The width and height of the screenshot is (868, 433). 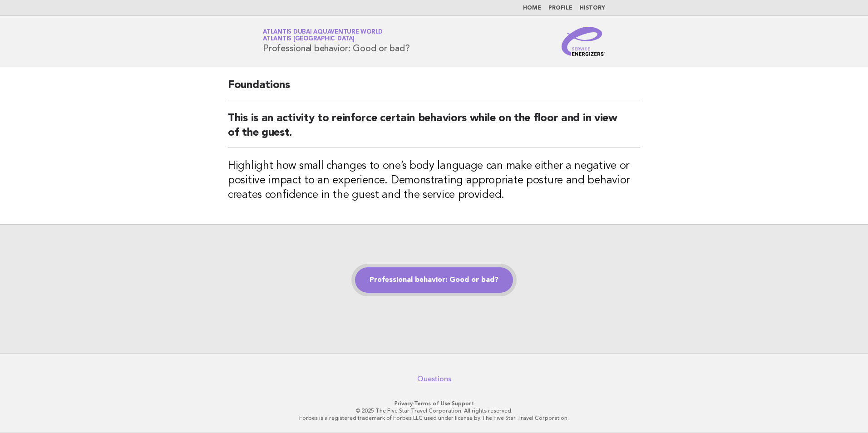 What do you see at coordinates (593, 8) in the screenshot?
I see `a: History` at bounding box center [593, 8].